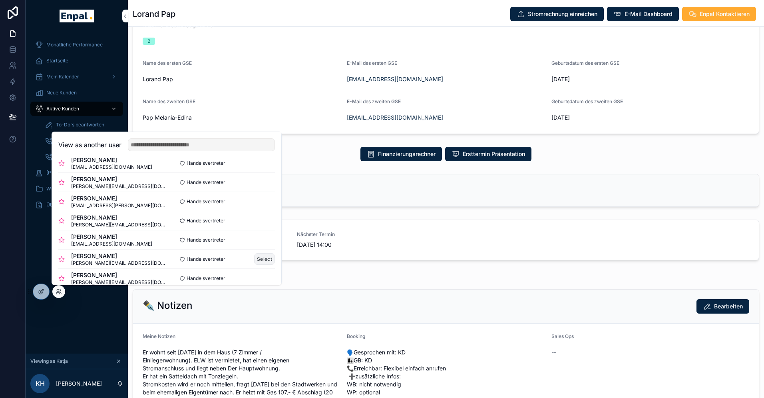 This screenshot has width=764, height=398. Describe the element at coordinates (62, 93) in the screenshot. I see `span: Neue Kunden` at that location.